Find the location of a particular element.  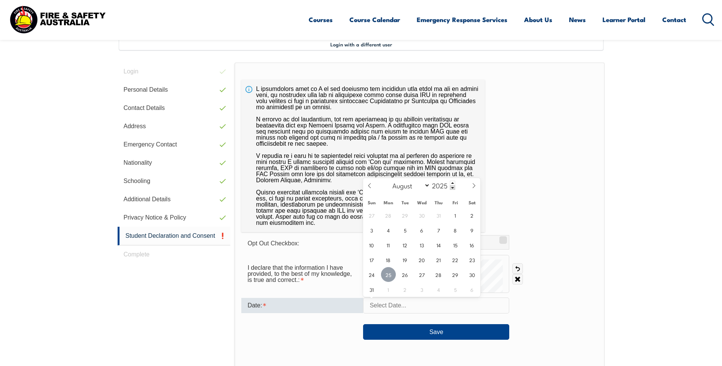

span: August 15, 2025 is located at coordinates (455, 245).